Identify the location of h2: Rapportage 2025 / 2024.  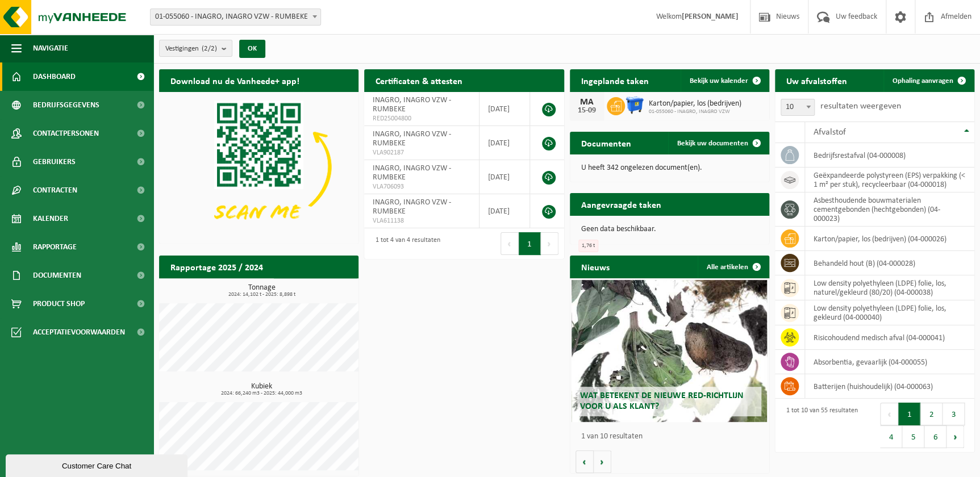
(216, 266).